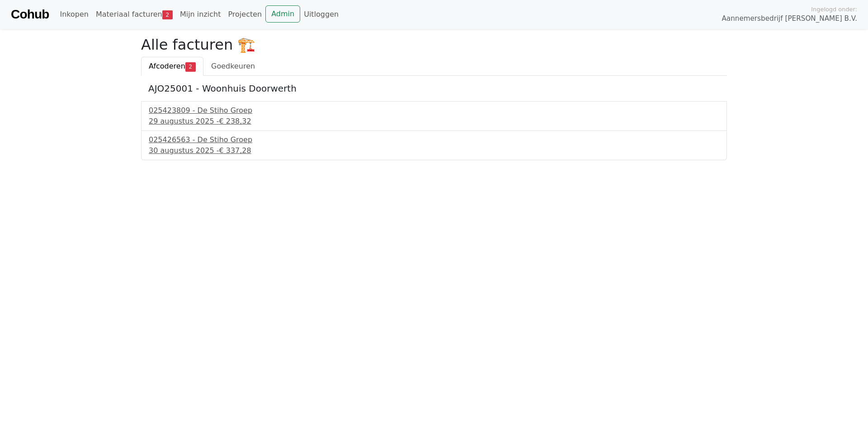 The image size is (868, 430). What do you see at coordinates (434, 111) in the screenshot?
I see `div: 025423809 - De Stiho Groep` at bounding box center [434, 111].